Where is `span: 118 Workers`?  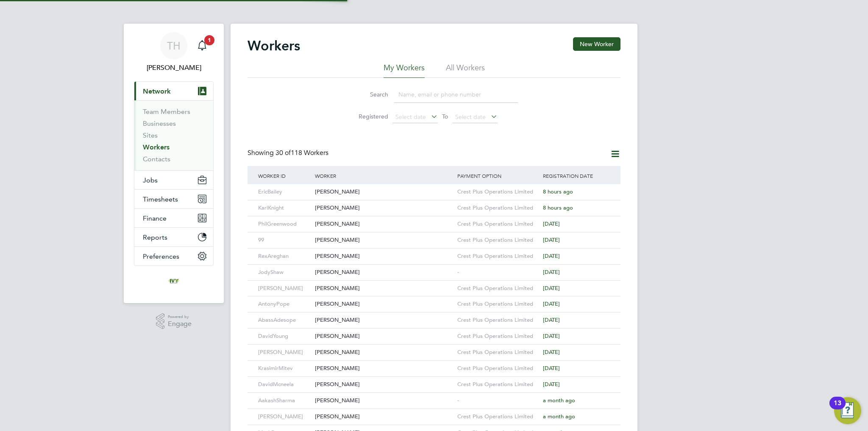
span: 118 Workers is located at coordinates (302, 153).